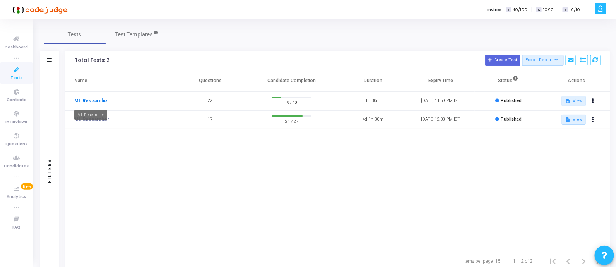 This screenshot has height=267, width=616. Describe the element at coordinates (291, 102) in the screenshot. I see `span: 3 / 13` at that location.